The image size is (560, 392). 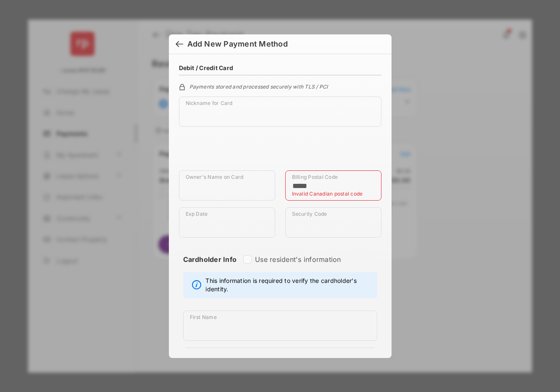 I want to click on div: Payments stored and processed securely with TLS / PCI, so click(x=280, y=86).